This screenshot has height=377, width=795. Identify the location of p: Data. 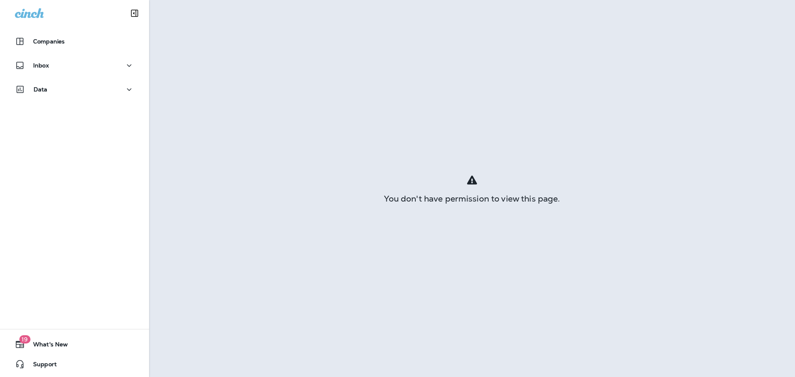
(41, 89).